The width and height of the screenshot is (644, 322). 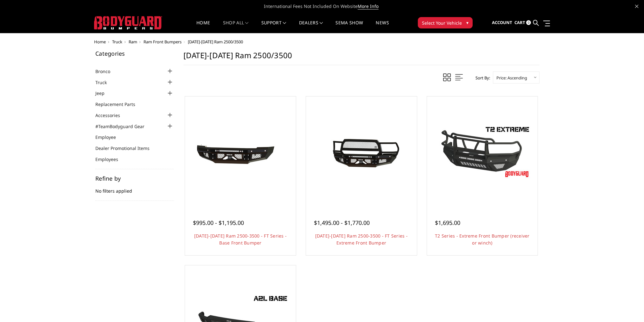 I want to click on a: shop all, so click(x=236, y=26).